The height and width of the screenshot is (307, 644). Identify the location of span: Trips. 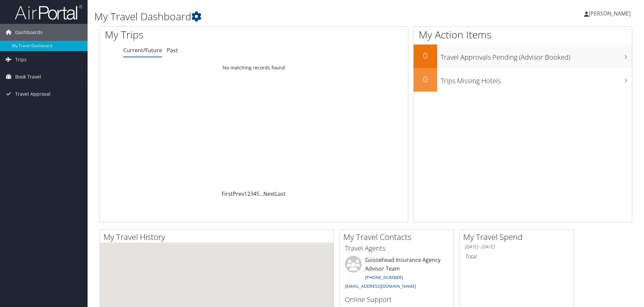
(21, 60).